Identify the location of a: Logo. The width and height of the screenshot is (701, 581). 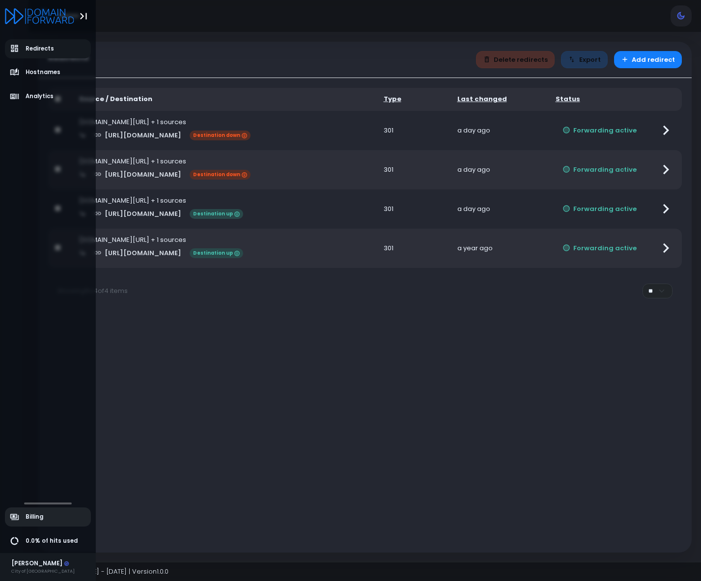
(39, 15).